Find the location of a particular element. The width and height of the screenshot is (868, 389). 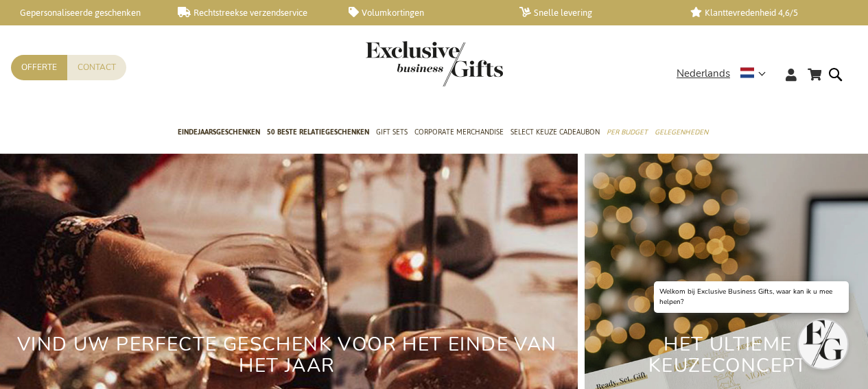

span: Corporate Merchandise is located at coordinates (459, 131).